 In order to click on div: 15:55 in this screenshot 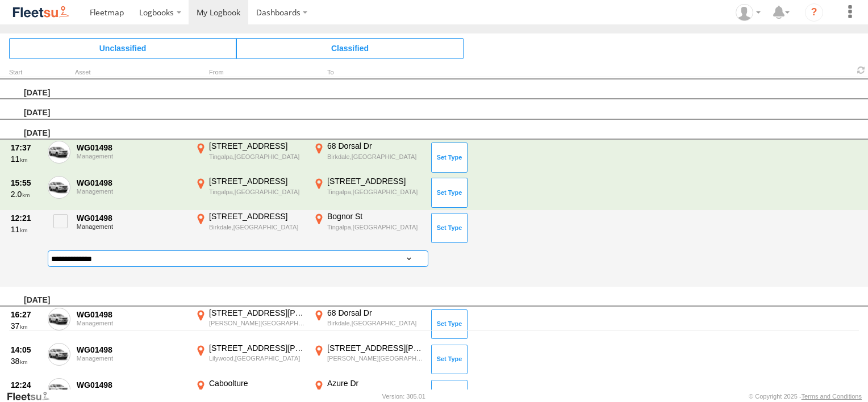, I will do `click(26, 183)`.